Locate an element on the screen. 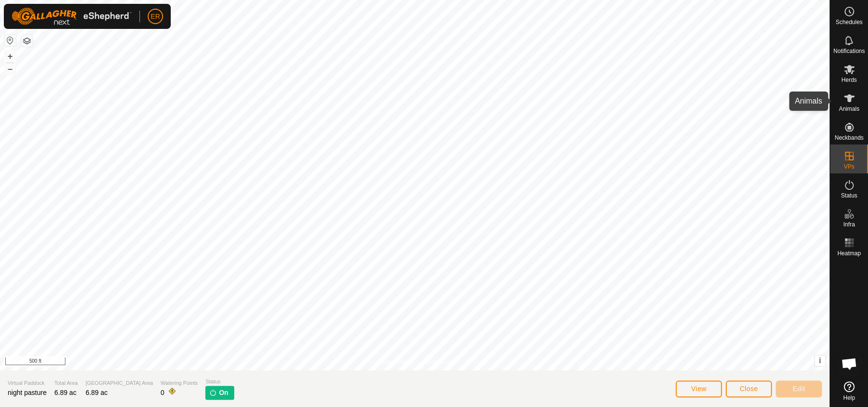 This screenshot has height=407, width=868. span: VPs is located at coordinates (849, 166).